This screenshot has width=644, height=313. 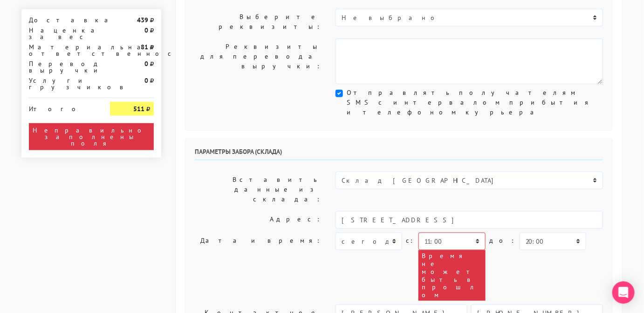 I want to click on label: Выберите реквизиты:, so click(x=258, y=22).